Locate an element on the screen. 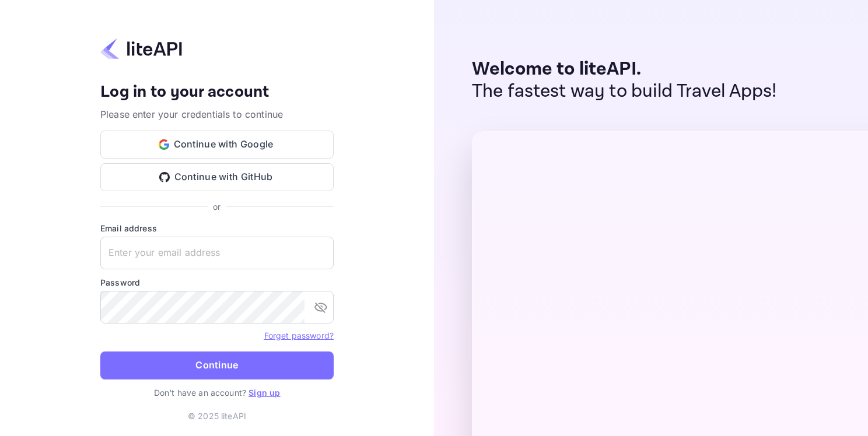  button: Continue with GitHub is located at coordinates (217, 177).